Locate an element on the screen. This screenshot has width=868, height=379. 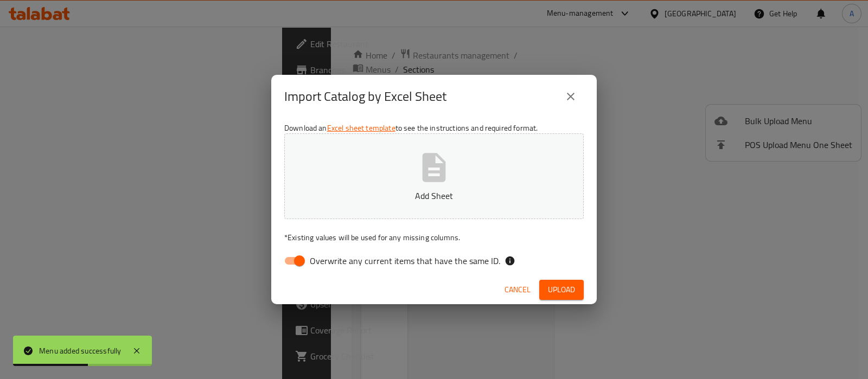
span: Overwrite any current items that have the same ID. is located at coordinates (404, 261).